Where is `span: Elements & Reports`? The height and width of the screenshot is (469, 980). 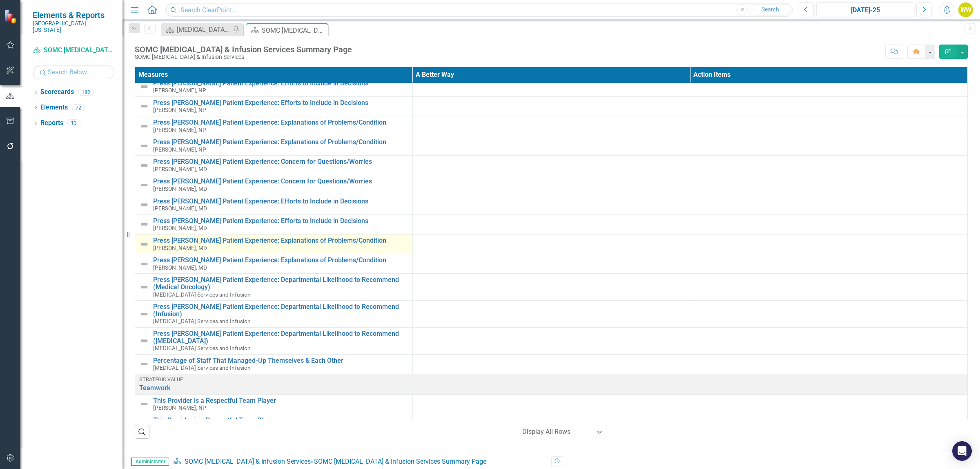 span: Elements & Reports is located at coordinates (73, 15).